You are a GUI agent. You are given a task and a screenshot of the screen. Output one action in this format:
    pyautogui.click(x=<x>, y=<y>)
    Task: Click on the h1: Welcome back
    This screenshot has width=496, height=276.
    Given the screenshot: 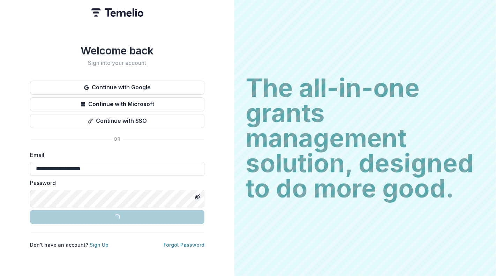 What is the action you would take?
    pyautogui.click(x=117, y=51)
    